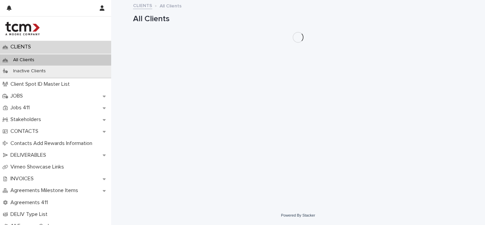 The width and height of the screenshot is (485, 225). What do you see at coordinates (26, 131) in the screenshot?
I see `p: CONTACTS` at bounding box center [26, 131].